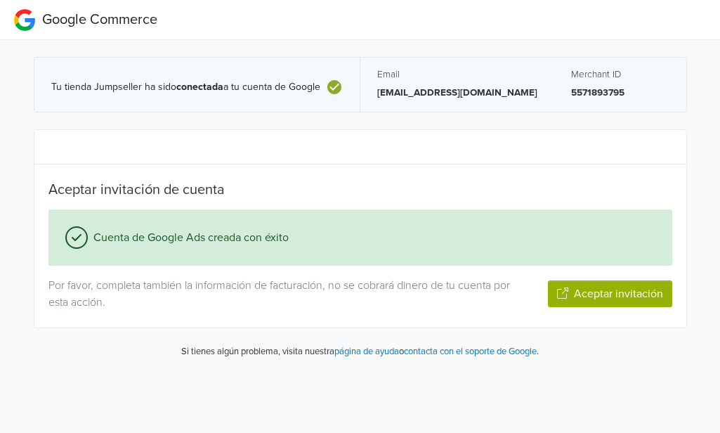  What do you see at coordinates (280, 294) in the screenshot?
I see `p: Por favor, completa también la información de facturación, no se cobrará dinero de tu cuenta por ...` at bounding box center [280, 294].